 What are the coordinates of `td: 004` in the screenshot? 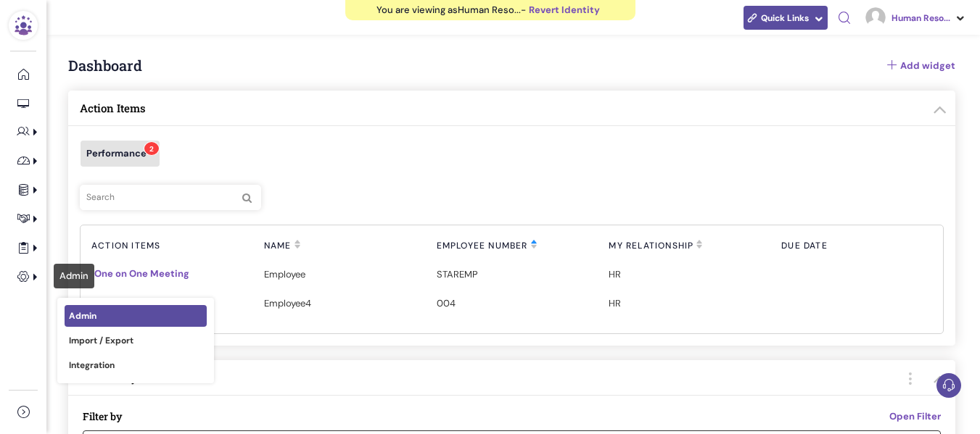 It's located at (512, 304).